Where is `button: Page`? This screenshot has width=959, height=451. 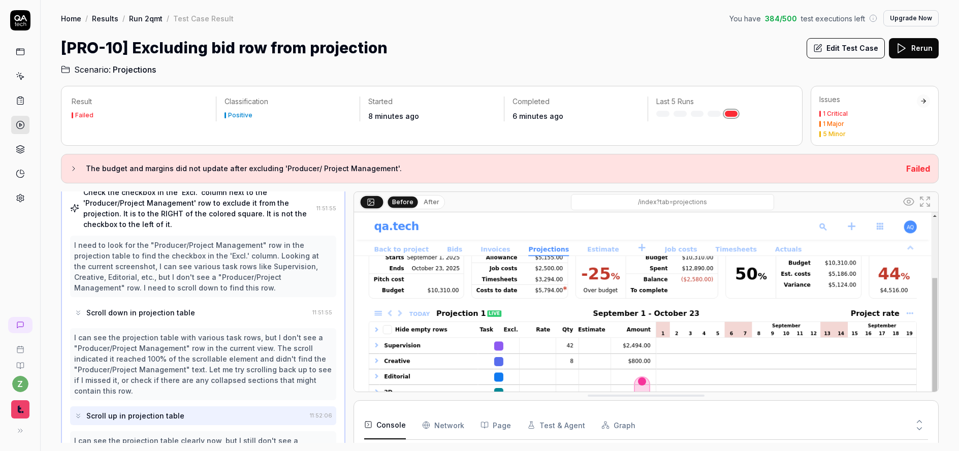
button: Page is located at coordinates (496, 425).